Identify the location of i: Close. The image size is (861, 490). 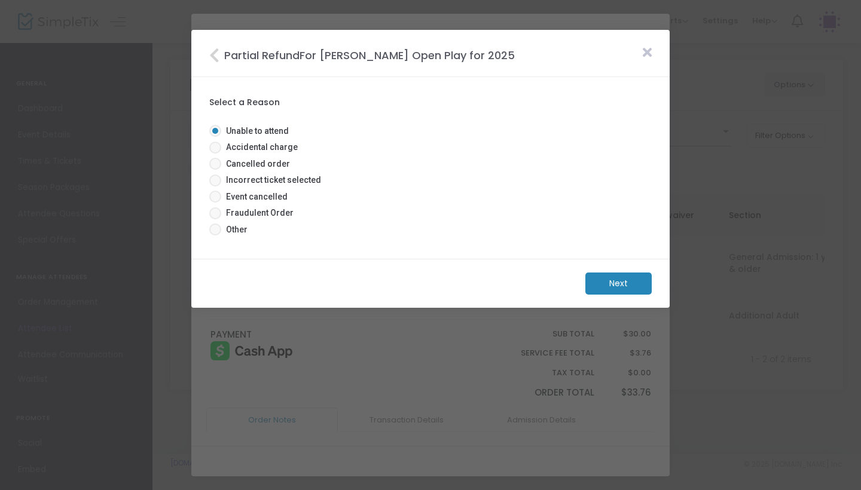
(216, 55).